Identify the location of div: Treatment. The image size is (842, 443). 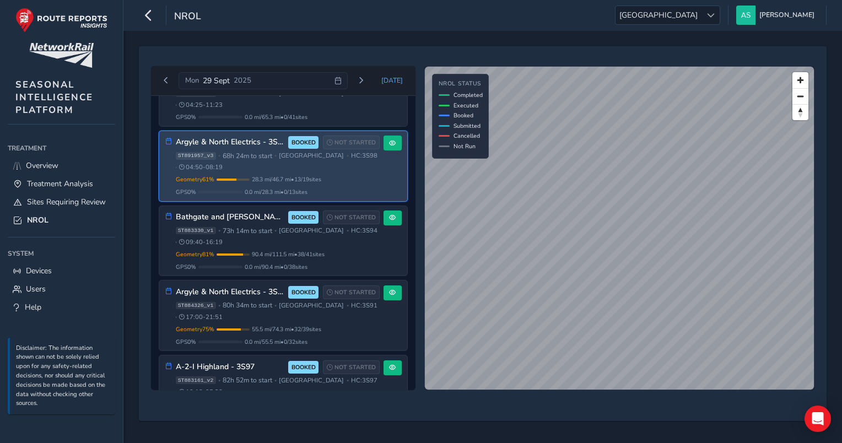
(61, 148).